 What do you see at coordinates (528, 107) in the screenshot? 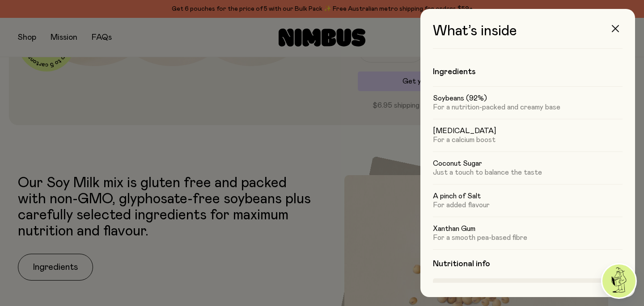
I see `p: For a nutrition-packed and creamy base` at bounding box center [528, 107].